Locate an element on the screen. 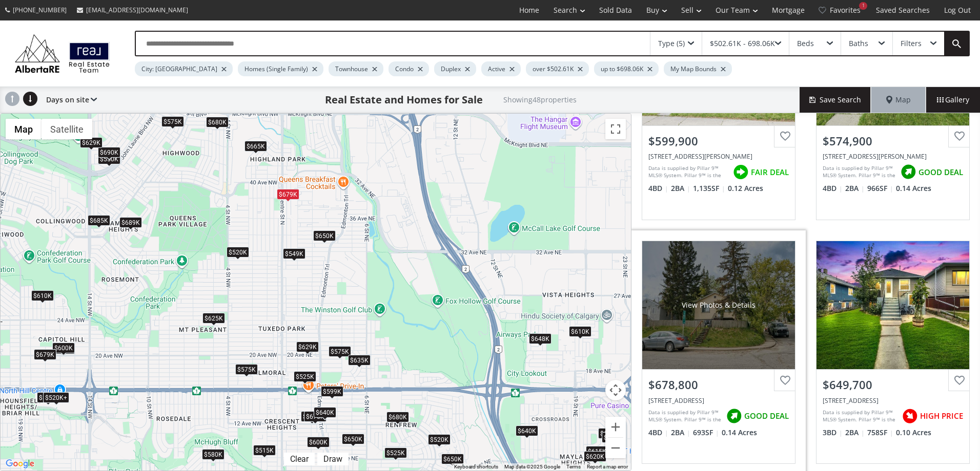  span: 0.10 Acres is located at coordinates (913, 433).